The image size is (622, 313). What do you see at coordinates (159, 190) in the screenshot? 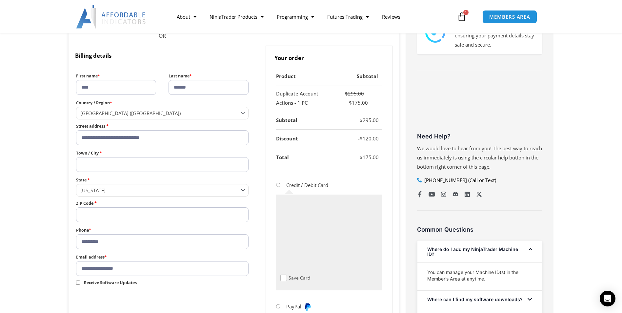
I see `span: Georgia` at bounding box center [159, 190].